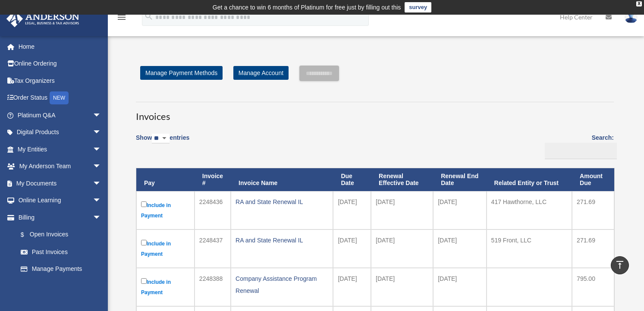 The height and width of the screenshot is (311, 644). What do you see at coordinates (418, 7) in the screenshot?
I see `a: survey` at bounding box center [418, 7].